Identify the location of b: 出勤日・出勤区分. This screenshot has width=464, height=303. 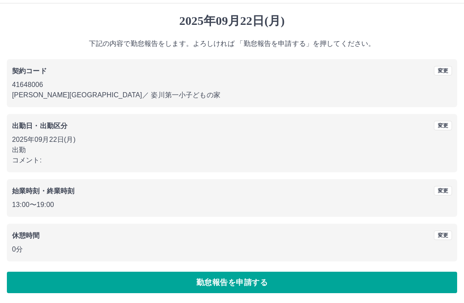
(39, 126).